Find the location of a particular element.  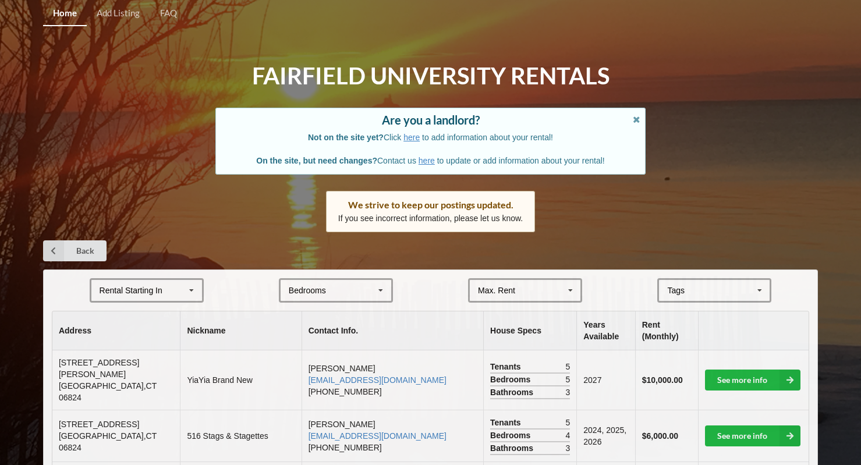

td: 2024, 2025, 2026 is located at coordinates (605, 435).